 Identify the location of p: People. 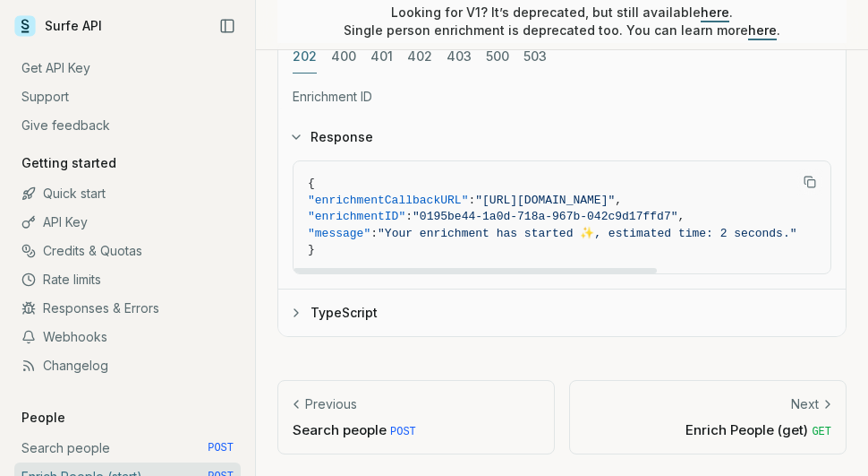
(43, 417).